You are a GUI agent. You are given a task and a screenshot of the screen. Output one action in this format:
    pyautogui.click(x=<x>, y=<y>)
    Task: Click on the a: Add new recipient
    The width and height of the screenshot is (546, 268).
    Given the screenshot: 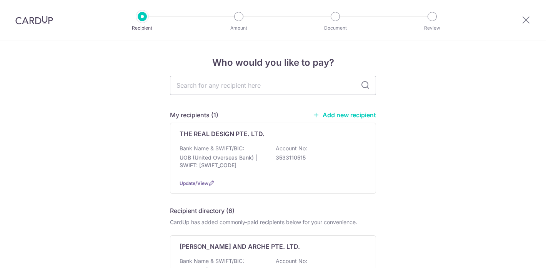 What is the action you would take?
    pyautogui.click(x=344, y=115)
    